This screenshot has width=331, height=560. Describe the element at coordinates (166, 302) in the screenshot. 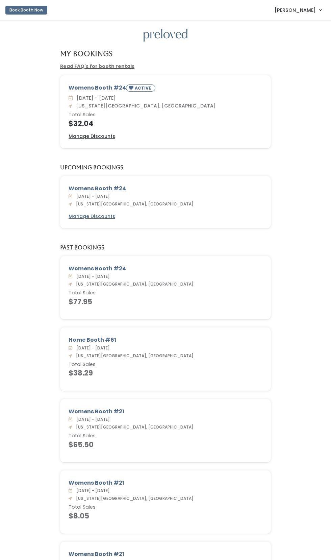

I see `h4: $77.95` at that location.